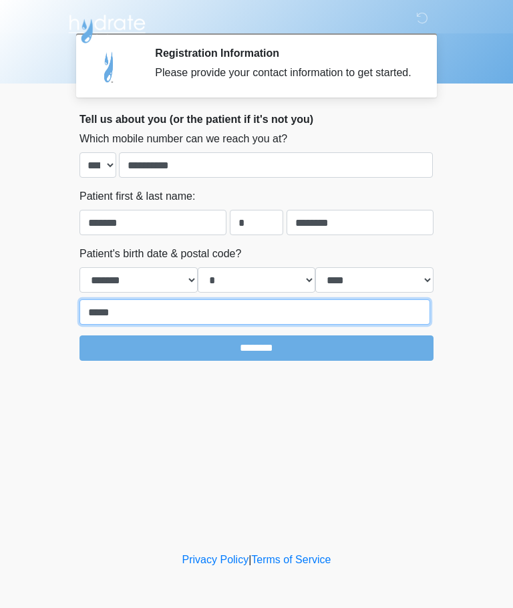  I want to click on label: Which mobile number can we reach you at?, so click(183, 139).